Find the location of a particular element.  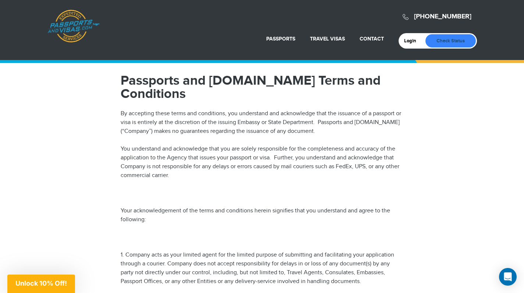

div: Unlock 10% Off! is located at coordinates (41, 284).